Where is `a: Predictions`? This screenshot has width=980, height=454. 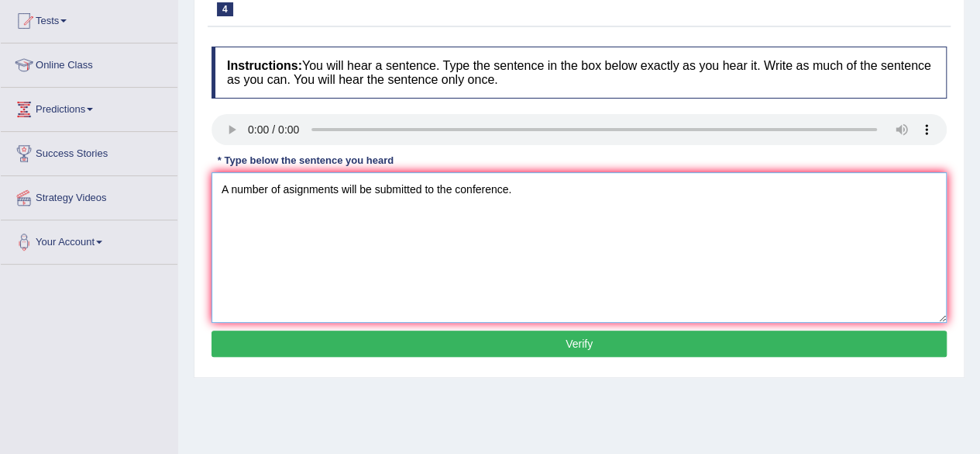
a: Predictions is located at coordinates (89, 107).